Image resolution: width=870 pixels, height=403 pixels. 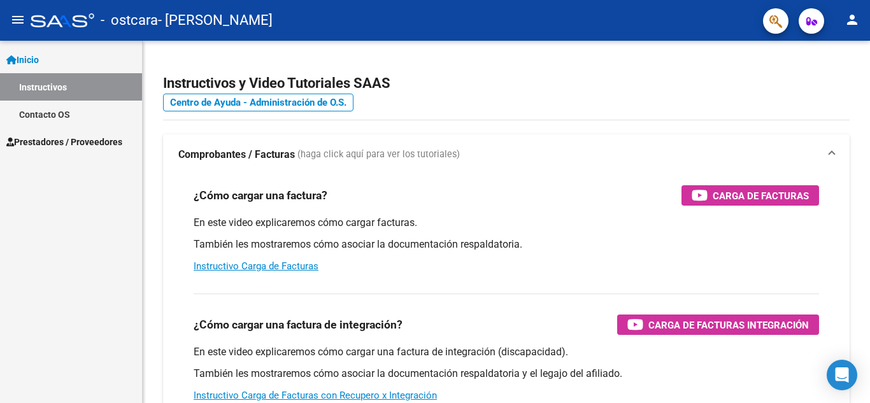 What do you see at coordinates (761, 196) in the screenshot?
I see `span: Carga de Facturas` at bounding box center [761, 196].